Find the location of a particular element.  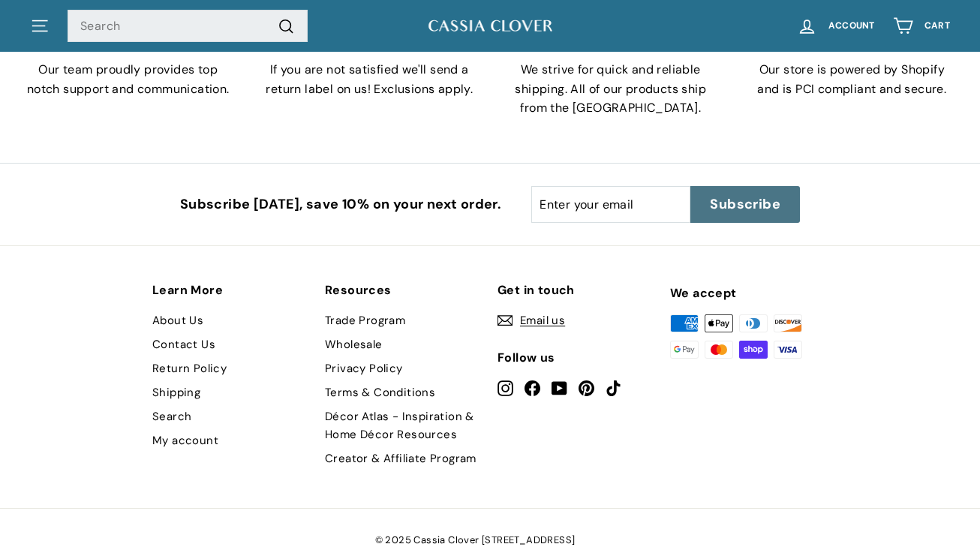

a: Creator & Affiliate Program is located at coordinates (400, 458).